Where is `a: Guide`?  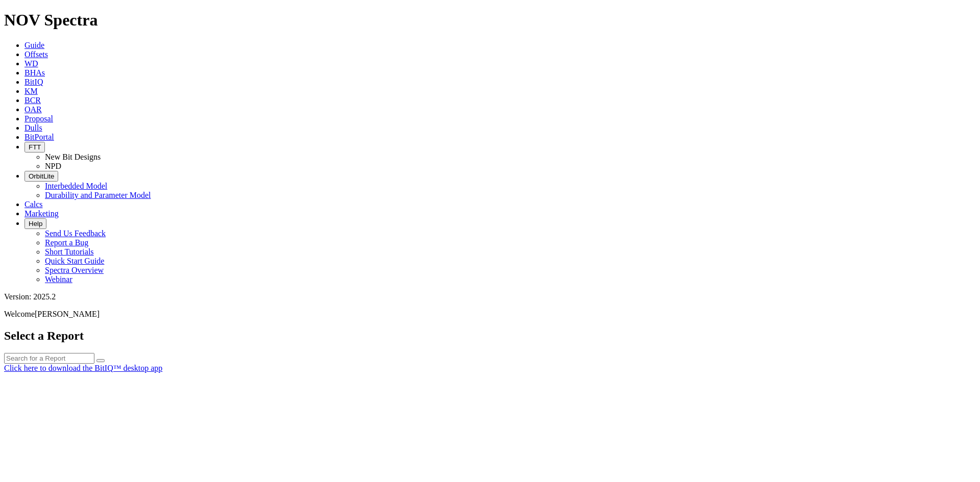
a: Guide is located at coordinates (34, 45).